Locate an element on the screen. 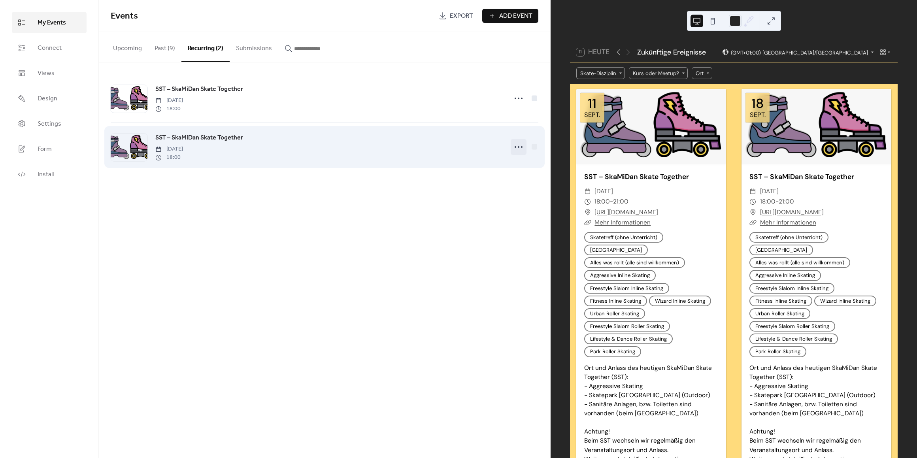 This screenshot has width=917, height=458. span: Events is located at coordinates (124, 16).